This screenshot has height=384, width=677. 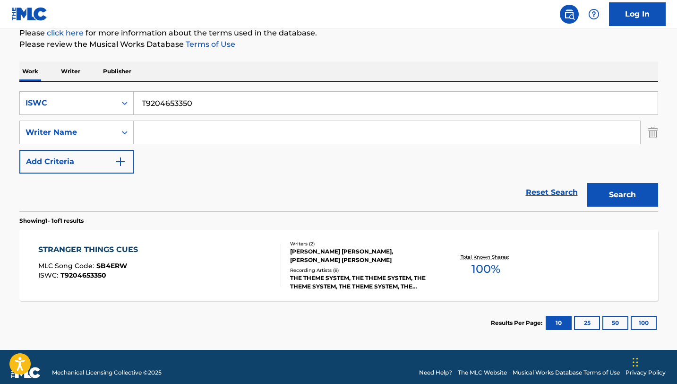 What do you see at coordinates (339, 33) in the screenshot?
I see `p: Please for more information about the terms used in the database.` at bounding box center [339, 33].